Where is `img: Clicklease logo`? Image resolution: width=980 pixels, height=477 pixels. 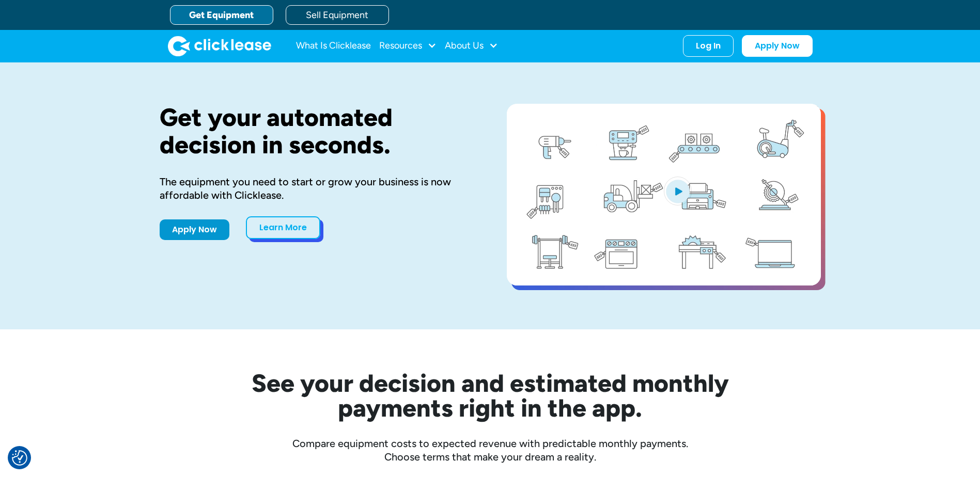
img: Clicklease logo is located at coordinates (219, 46).